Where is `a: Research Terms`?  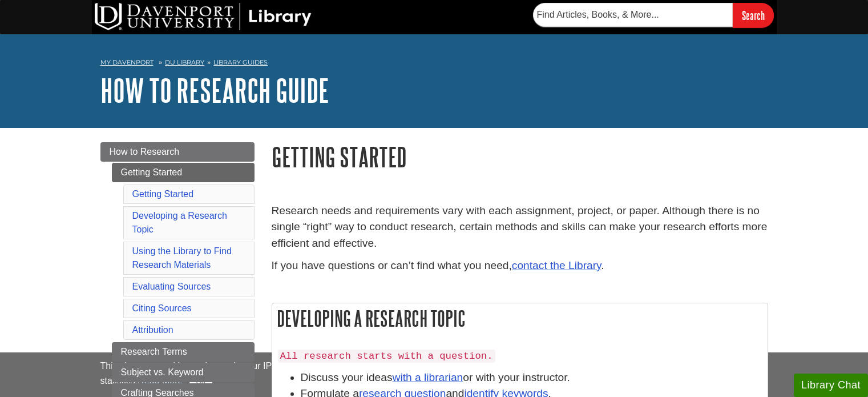 a: Research Terms is located at coordinates (184, 352).